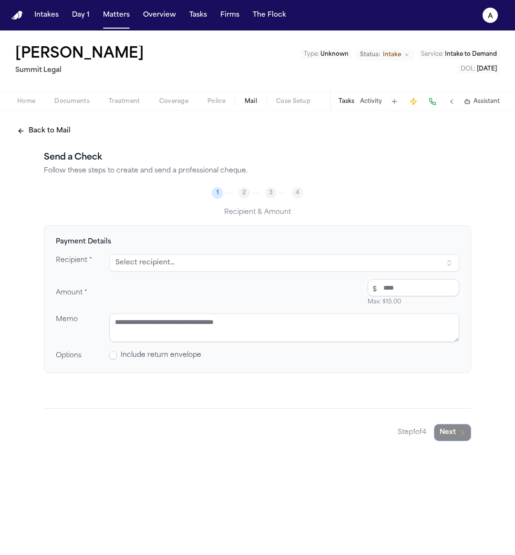  I want to click on button: Activity, so click(371, 101).